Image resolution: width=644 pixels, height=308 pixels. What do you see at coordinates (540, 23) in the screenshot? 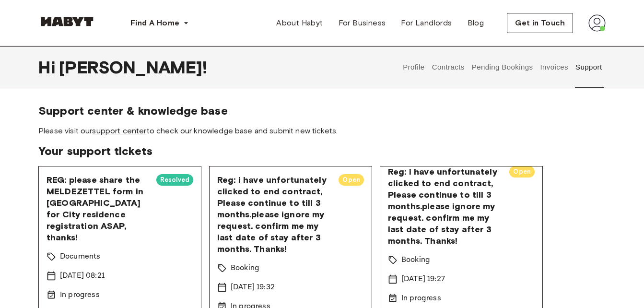
I see `span: Get in Touch` at bounding box center [540, 23].